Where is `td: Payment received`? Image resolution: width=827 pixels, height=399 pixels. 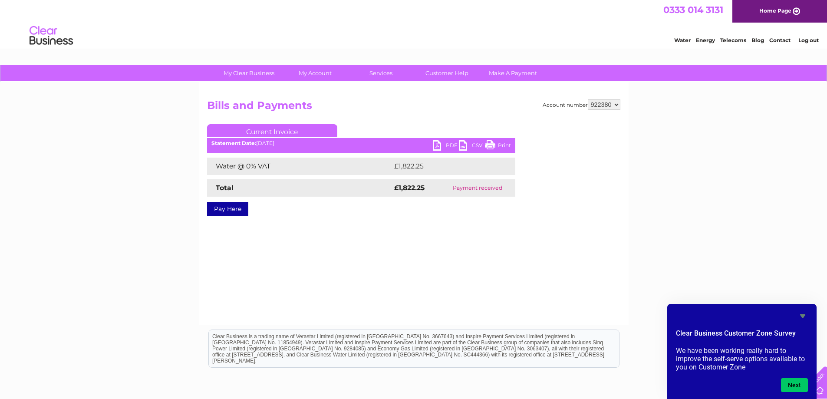 td: Payment received is located at coordinates (478, 188).